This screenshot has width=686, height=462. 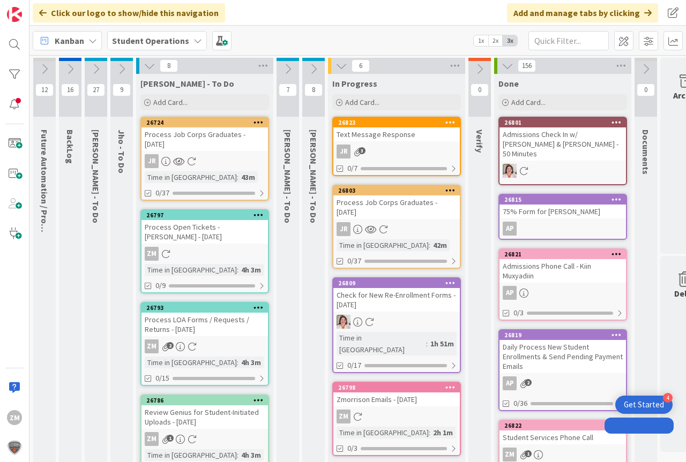 I want to click on span: 1x, so click(x=481, y=41).